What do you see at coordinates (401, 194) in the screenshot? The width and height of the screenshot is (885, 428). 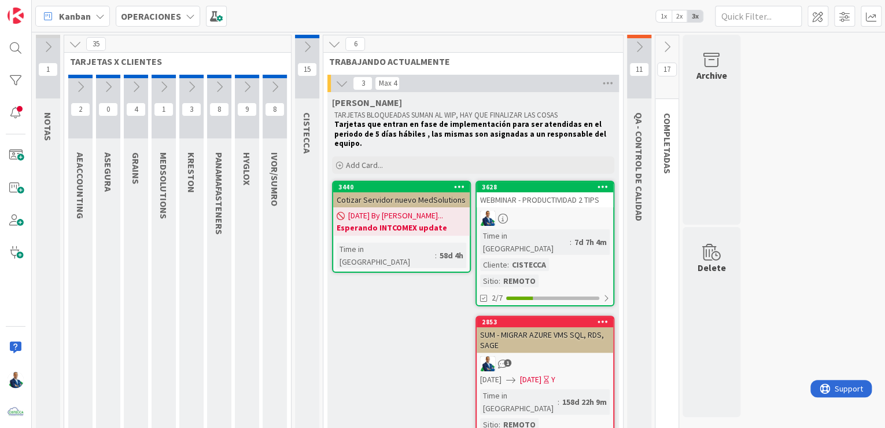 I see `div: 3440Cotizar Servidor nuevo MedSolutions` at bounding box center [401, 194].